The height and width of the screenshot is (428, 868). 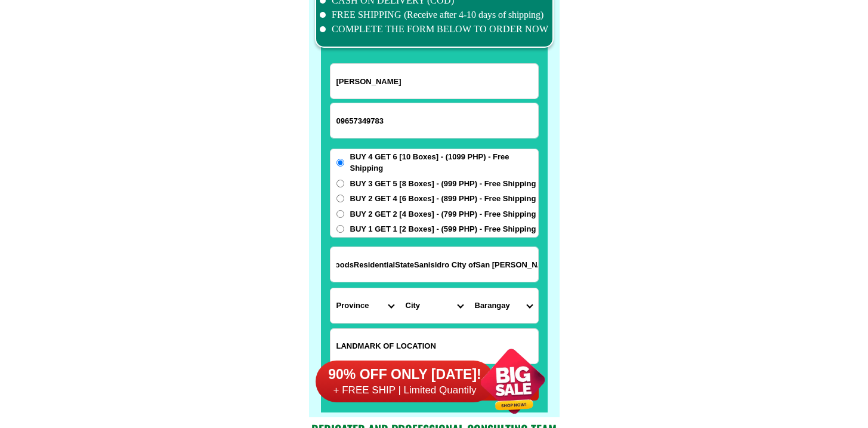 What do you see at coordinates (435, 305) in the screenshot?
I see `select: Select district` at bounding box center [435, 305].